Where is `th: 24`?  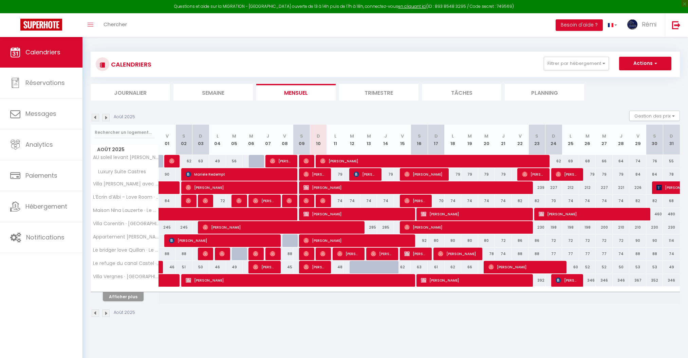 th: 24 is located at coordinates (554, 139).